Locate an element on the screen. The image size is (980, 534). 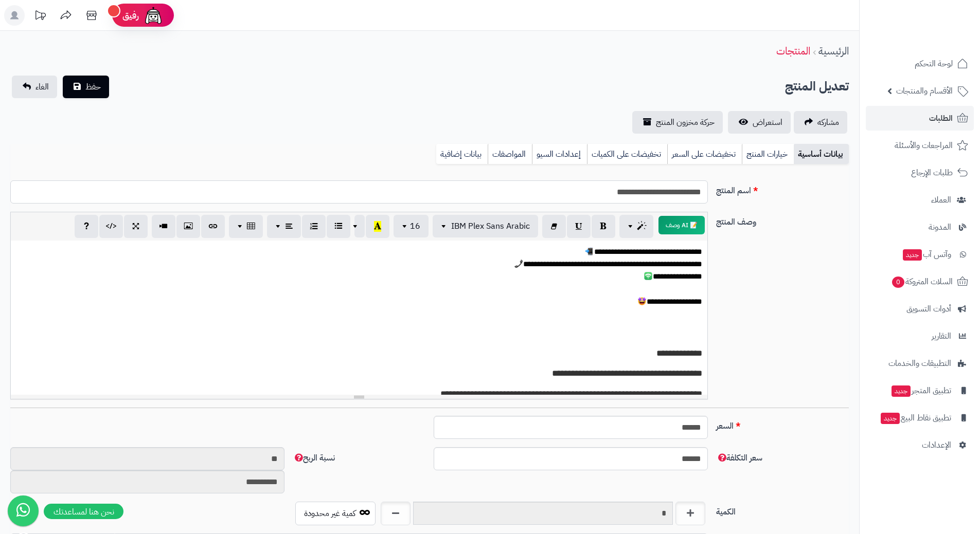
a: تطبيق نقاط البيعجديد is located at coordinates (920, 418).